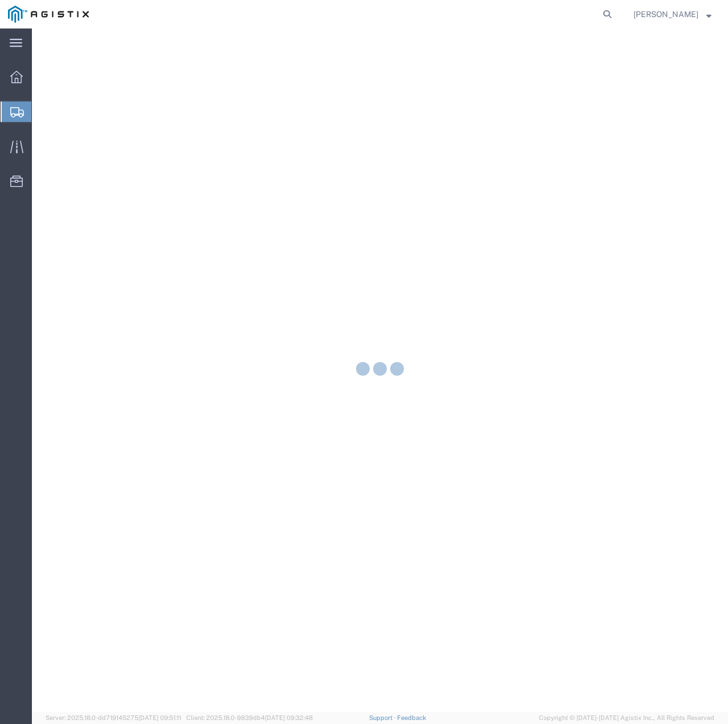 The image size is (728, 724). What do you see at coordinates (113, 717) in the screenshot?
I see `span: Server: 2025.18.0-dd719145275` at bounding box center [113, 717].